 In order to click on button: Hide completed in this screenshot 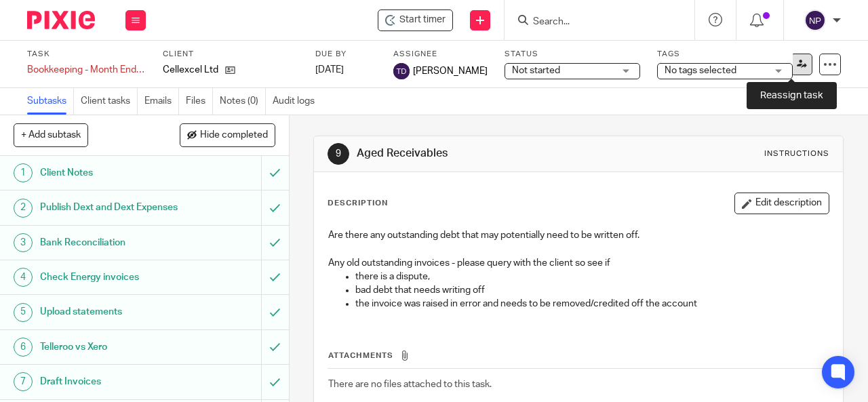, I will do `click(227, 135)`.